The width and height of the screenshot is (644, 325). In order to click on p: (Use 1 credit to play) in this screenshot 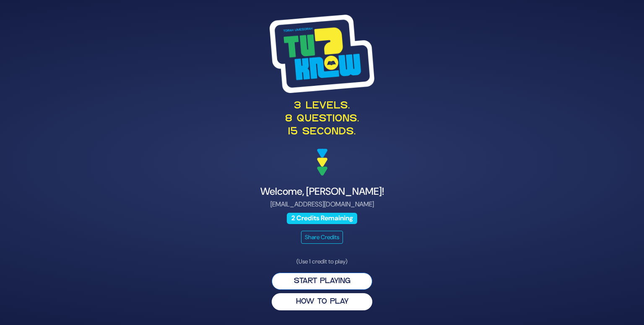, I will do `click(322, 262)`.